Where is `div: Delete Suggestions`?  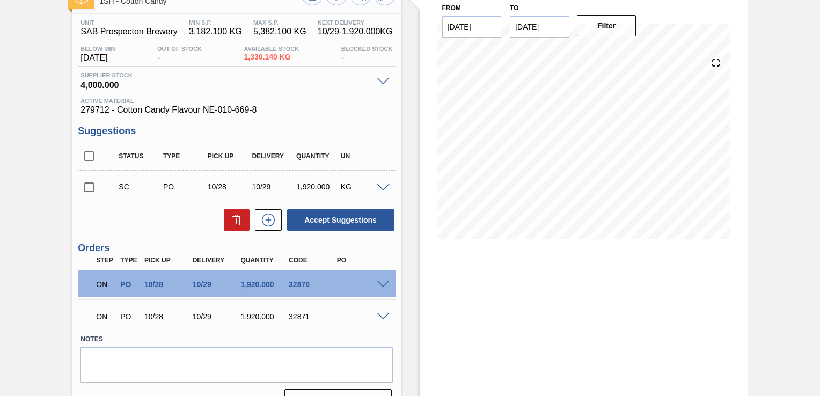
div: Delete Suggestions is located at coordinates (234, 220).